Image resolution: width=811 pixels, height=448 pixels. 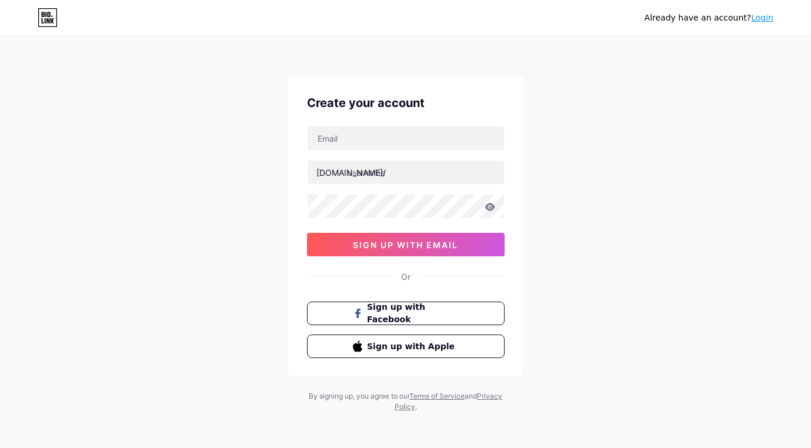 I want to click on span: Sign up with Apple, so click(x=412, y=347).